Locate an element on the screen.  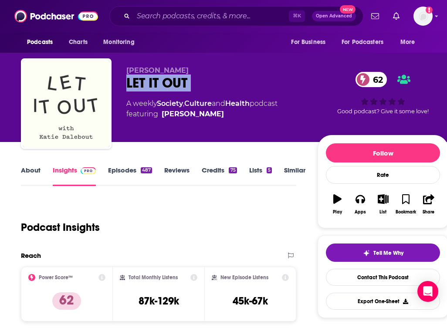
span: Open Advanced is located at coordinates (334, 16).